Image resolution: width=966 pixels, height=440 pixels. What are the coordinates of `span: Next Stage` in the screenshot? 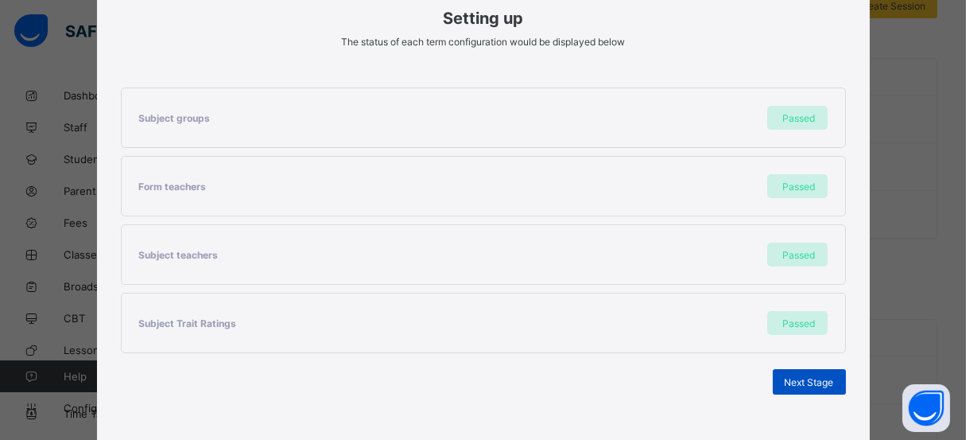 It's located at (809, 382).